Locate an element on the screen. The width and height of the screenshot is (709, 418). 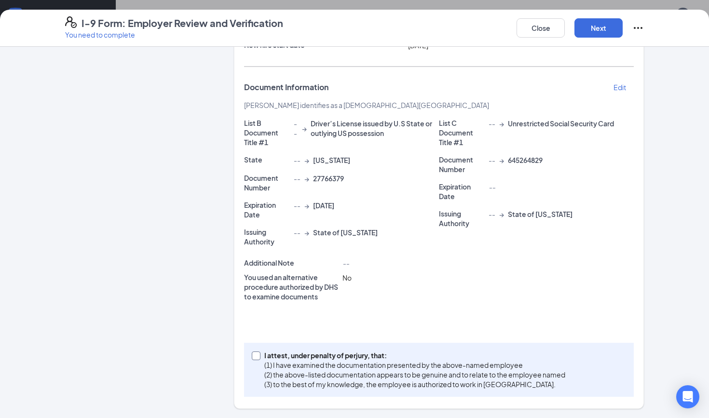
span: No is located at coordinates (347, 278).